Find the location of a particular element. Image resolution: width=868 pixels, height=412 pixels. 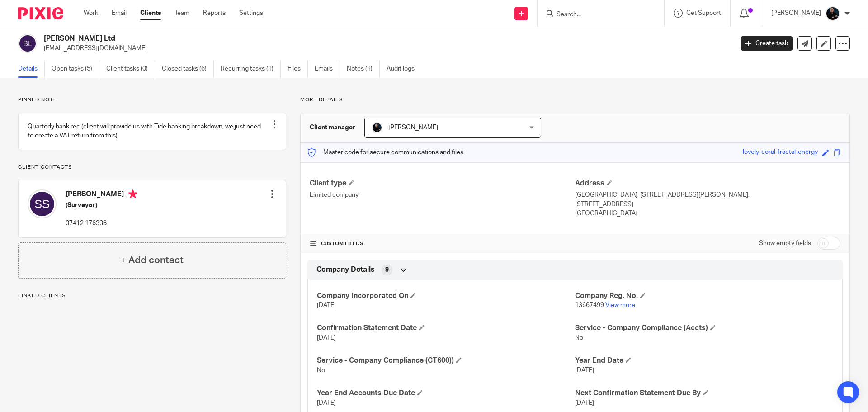

a: Notes (1) is located at coordinates (363, 69).